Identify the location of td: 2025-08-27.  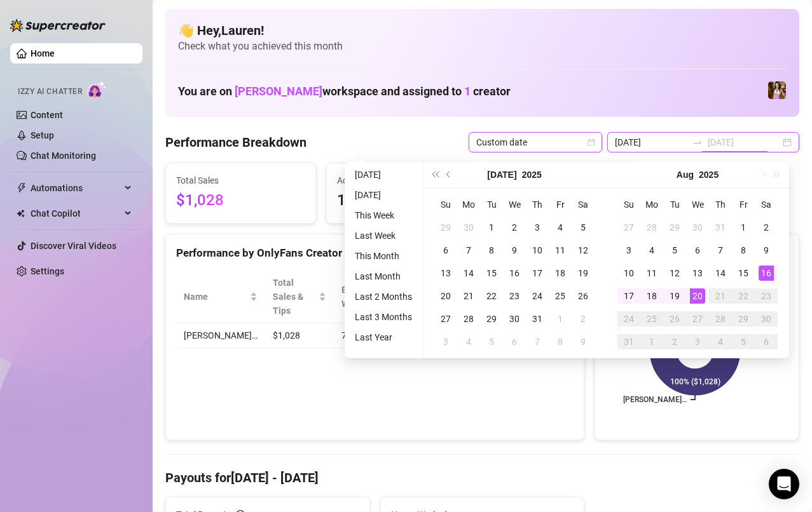
(697, 319).